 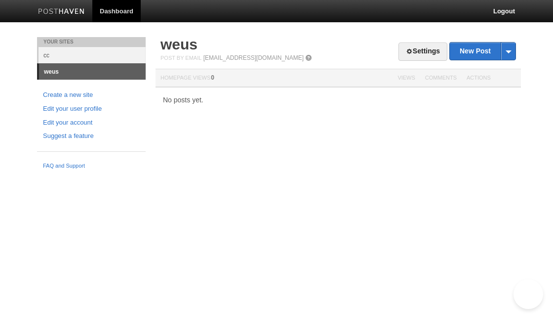 I want to click on th: Comments, so click(x=441, y=78).